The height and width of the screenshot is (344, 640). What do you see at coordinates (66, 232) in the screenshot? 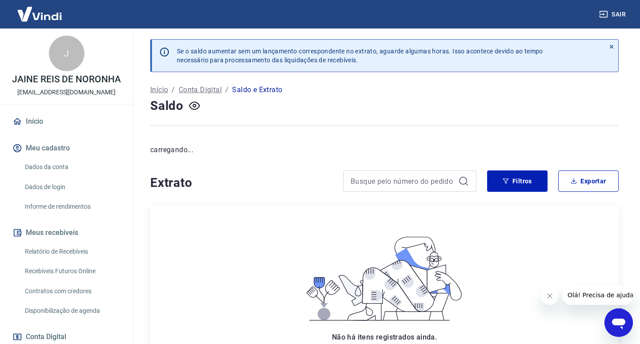
I see `button: Meus recebíveis` at bounding box center [66, 232].